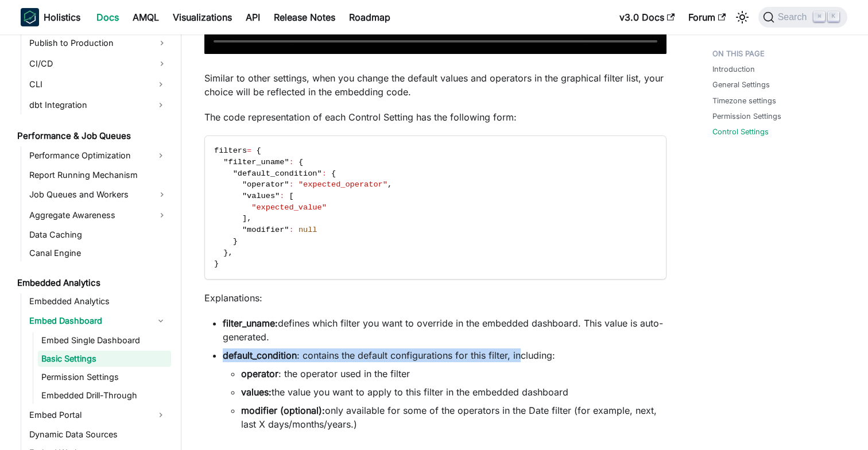  What do you see at coordinates (95, 242) in the screenshot?
I see `nav: Docs sidebar` at bounding box center [95, 242].